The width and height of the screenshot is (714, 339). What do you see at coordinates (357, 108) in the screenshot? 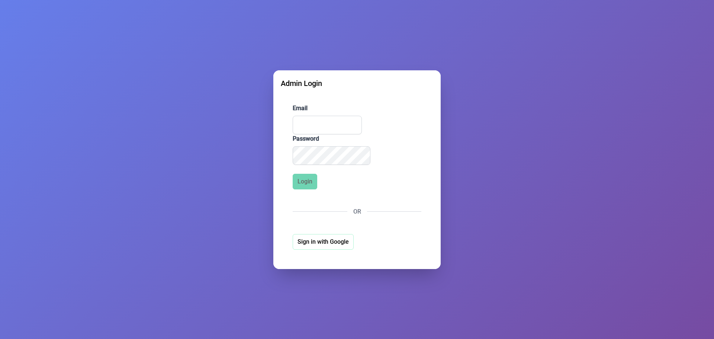
I see `label: Email` at bounding box center [357, 108].